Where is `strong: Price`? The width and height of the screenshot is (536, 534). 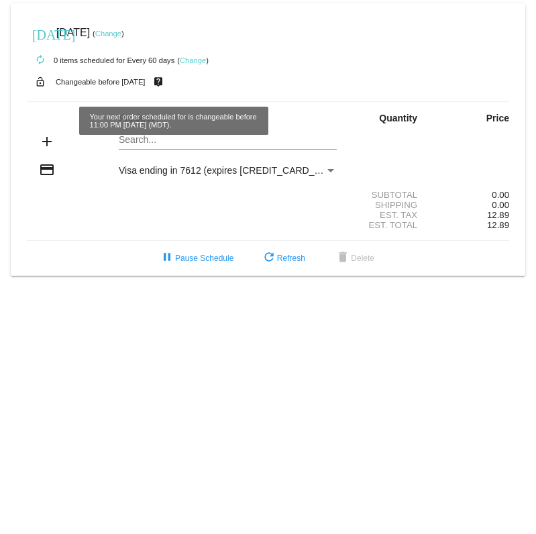
strong: Price is located at coordinates (497, 118).